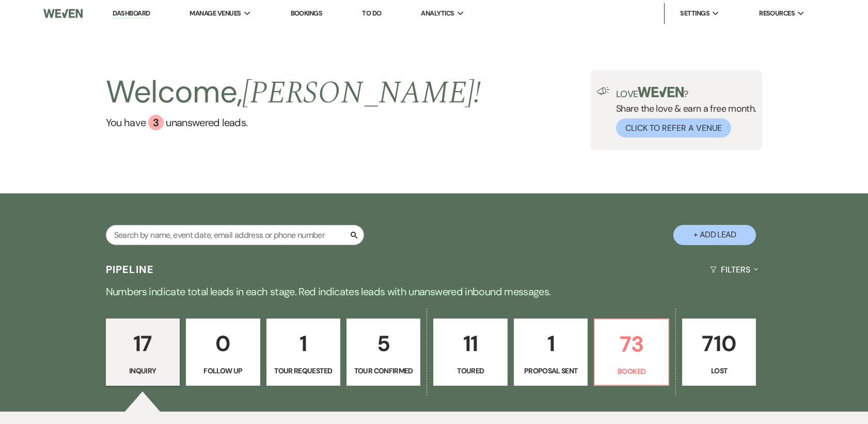  Describe the element at coordinates (683, 112) in the screenshot. I see `div: Share the love & earn a free month.` at that location.